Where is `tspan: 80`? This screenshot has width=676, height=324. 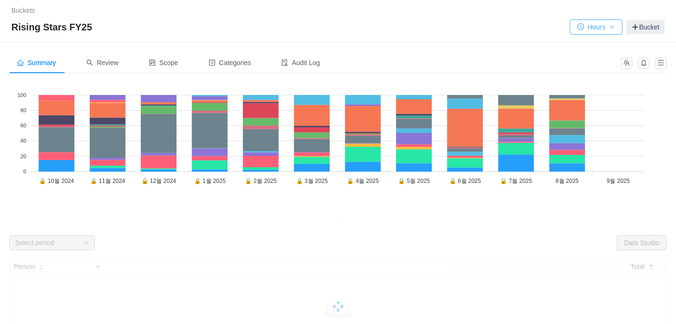
tspan: 80 is located at coordinates (23, 110).